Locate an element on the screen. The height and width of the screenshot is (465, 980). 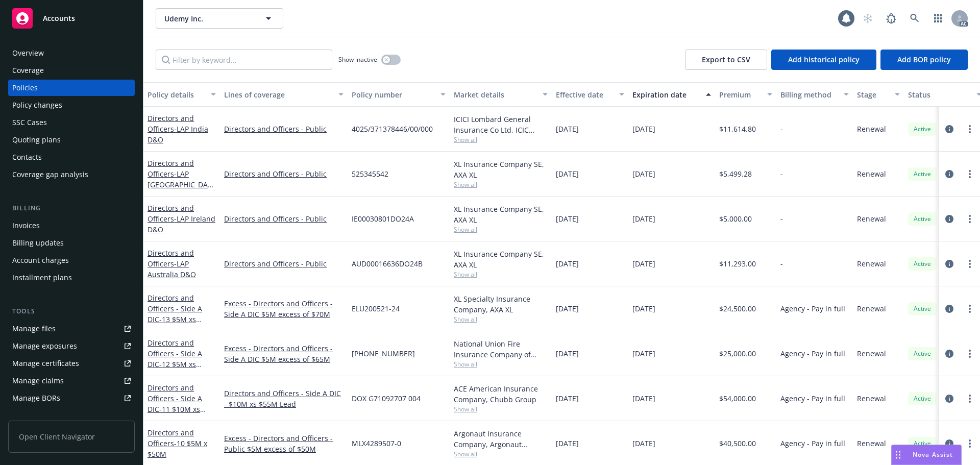
div: Summary of insurance is located at coordinates (51, 416).